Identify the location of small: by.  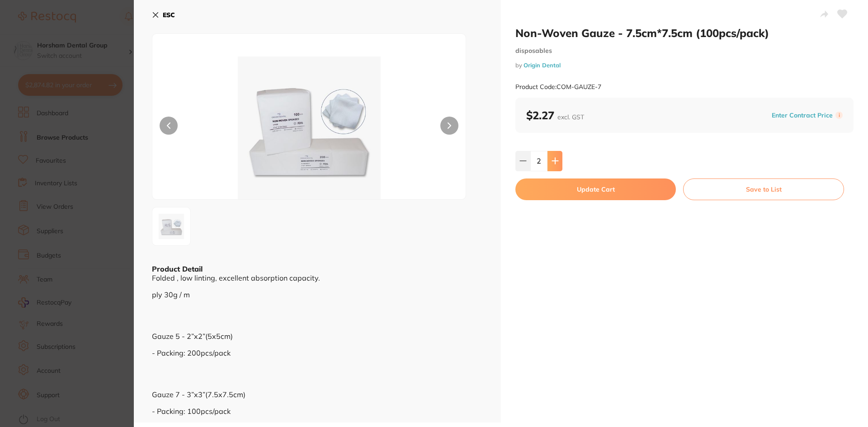
(685, 66).